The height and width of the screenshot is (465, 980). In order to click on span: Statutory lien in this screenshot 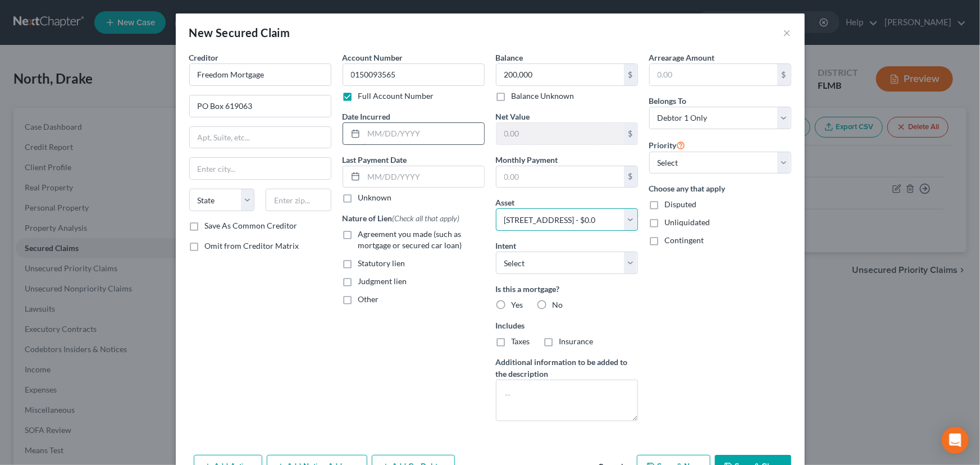, I will do `click(382, 263)`.